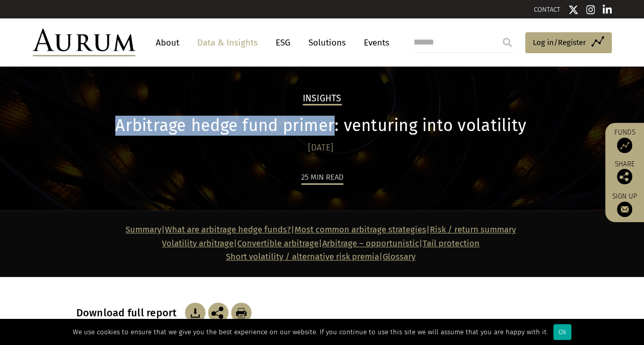 Image resolution: width=644 pixels, height=345 pixels. I want to click on img: Access Funds, so click(624, 146).